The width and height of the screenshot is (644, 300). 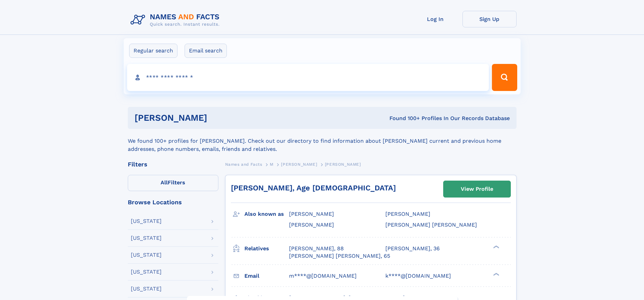 I want to click on a: M, so click(x=271, y=164).